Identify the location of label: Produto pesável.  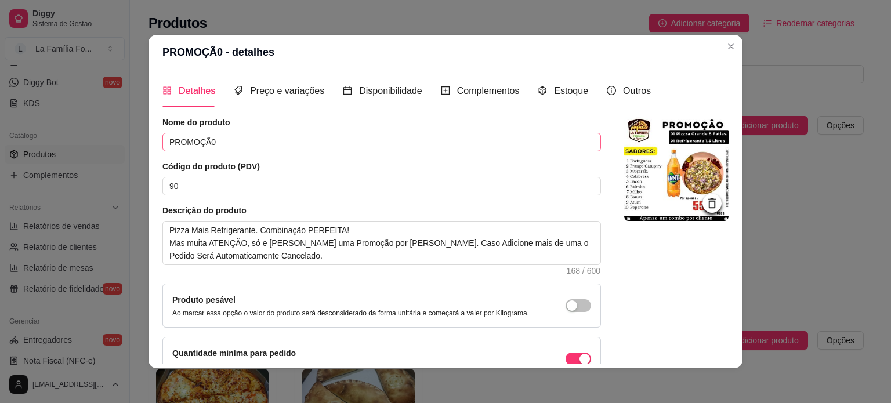
(204, 300).